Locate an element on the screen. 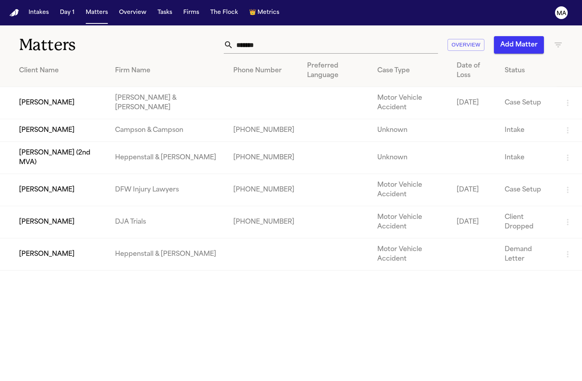  a: The Flock is located at coordinates (224, 13).